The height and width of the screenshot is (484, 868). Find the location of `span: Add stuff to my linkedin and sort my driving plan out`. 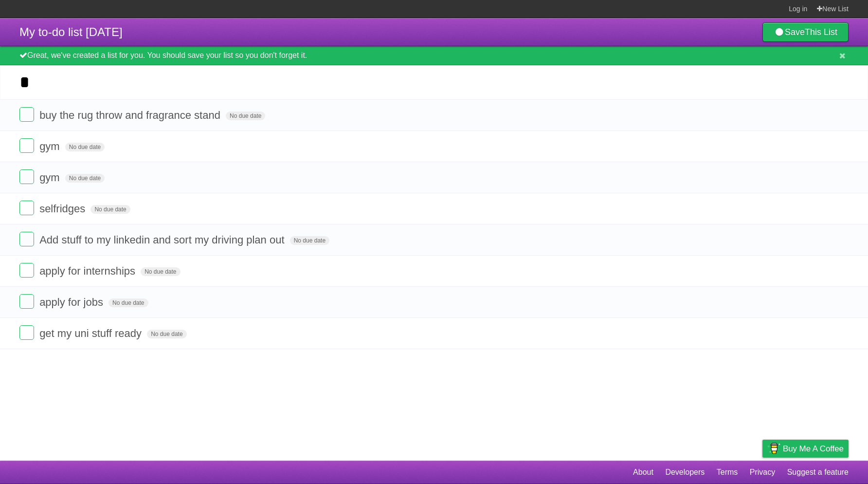

span: Add stuff to my linkedin and sort my driving plan out is located at coordinates (163, 240).